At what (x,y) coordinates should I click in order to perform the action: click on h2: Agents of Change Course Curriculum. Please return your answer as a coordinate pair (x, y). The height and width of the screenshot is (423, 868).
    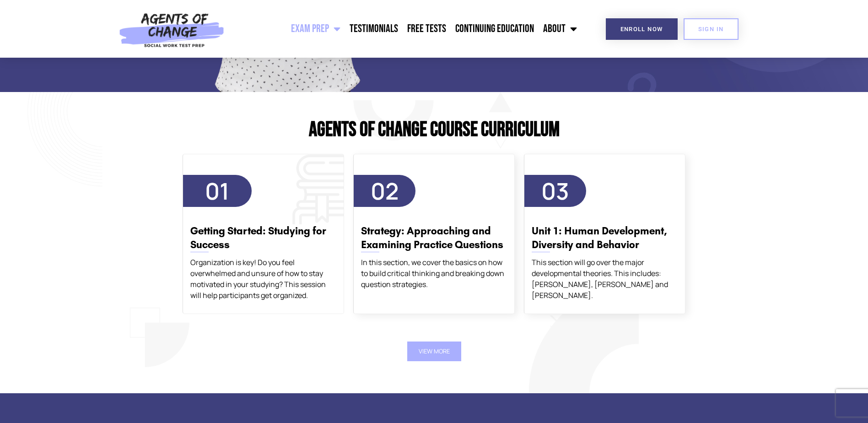
    Looking at the image, I should click on (434, 130).